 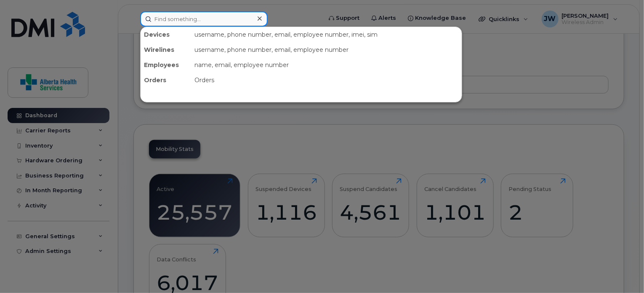 What do you see at coordinates (326, 50) in the screenshot?
I see `div: username, phone number, email, employee number` at bounding box center [326, 50].